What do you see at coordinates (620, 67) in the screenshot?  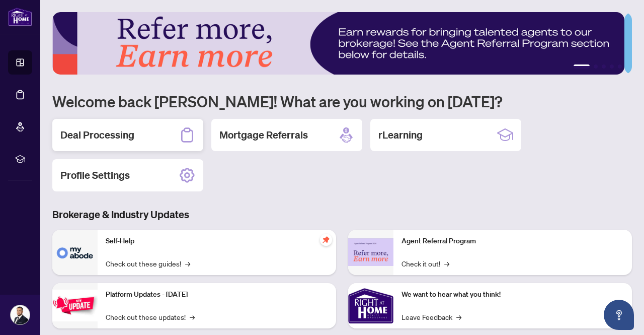 I see `button: 5` at bounding box center [620, 67].